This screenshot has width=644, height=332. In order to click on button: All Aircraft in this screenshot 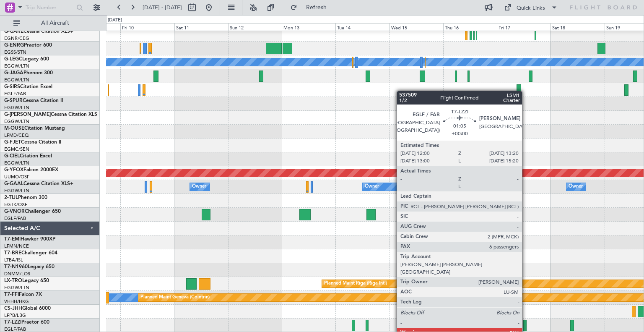, I will do `click(50, 23)`.